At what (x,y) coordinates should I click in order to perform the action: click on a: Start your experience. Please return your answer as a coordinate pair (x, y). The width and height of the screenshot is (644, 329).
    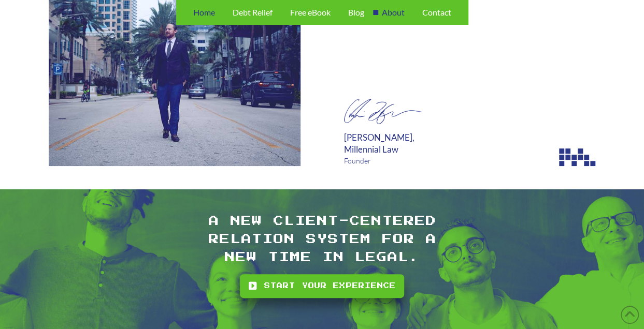
    Looking at the image, I should click on (321, 286).